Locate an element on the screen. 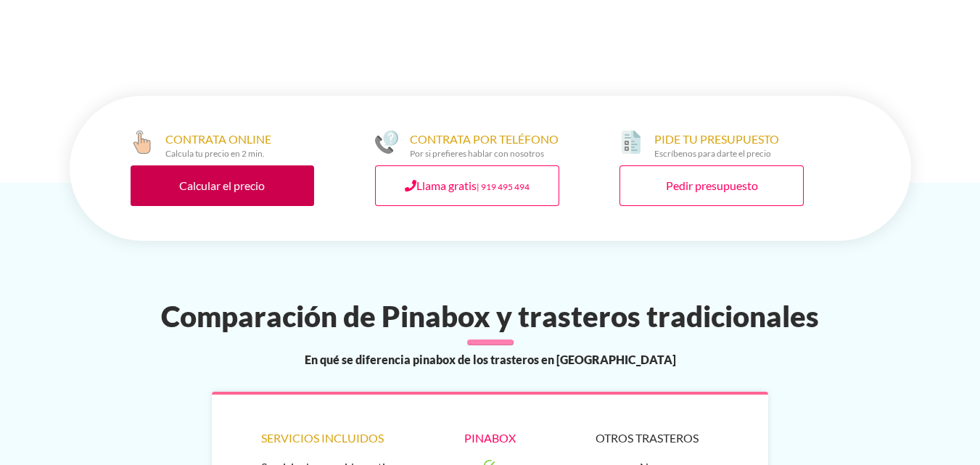  div: CONTRATA POR TELÉFONO is located at coordinates (484, 145).